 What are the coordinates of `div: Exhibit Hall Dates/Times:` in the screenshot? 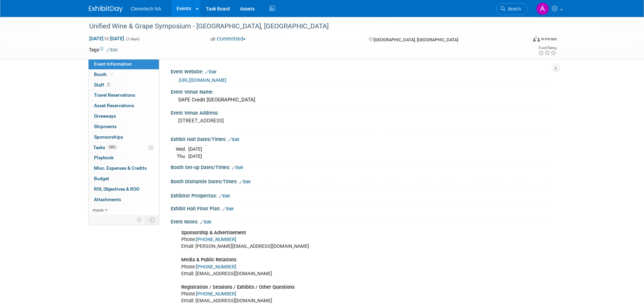 It's located at (363, 139).